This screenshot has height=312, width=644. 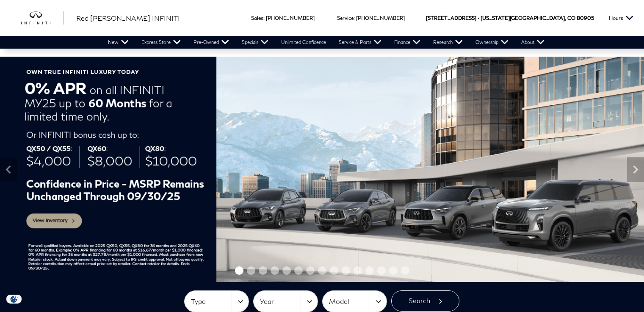 I want to click on span: Sales, so click(x=257, y=18).